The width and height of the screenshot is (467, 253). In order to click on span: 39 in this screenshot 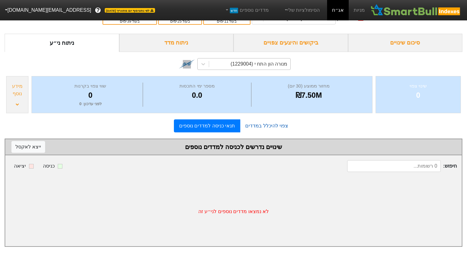, I will do `click(129, 21)`.